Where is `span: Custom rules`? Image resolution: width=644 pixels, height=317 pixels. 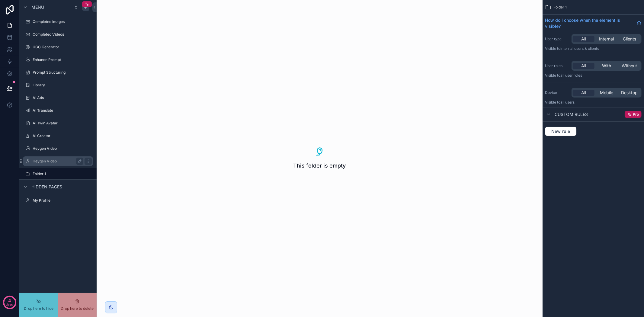 span: Custom rules is located at coordinates (571, 114).